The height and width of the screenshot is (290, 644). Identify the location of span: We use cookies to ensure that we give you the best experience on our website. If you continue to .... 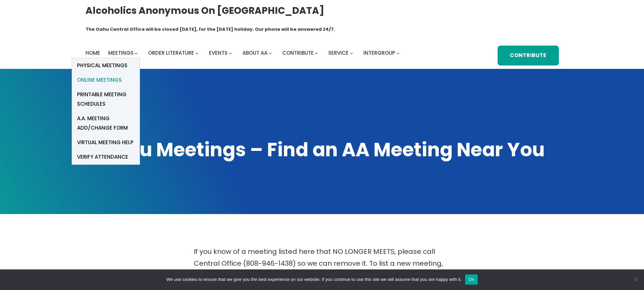
(314, 280).